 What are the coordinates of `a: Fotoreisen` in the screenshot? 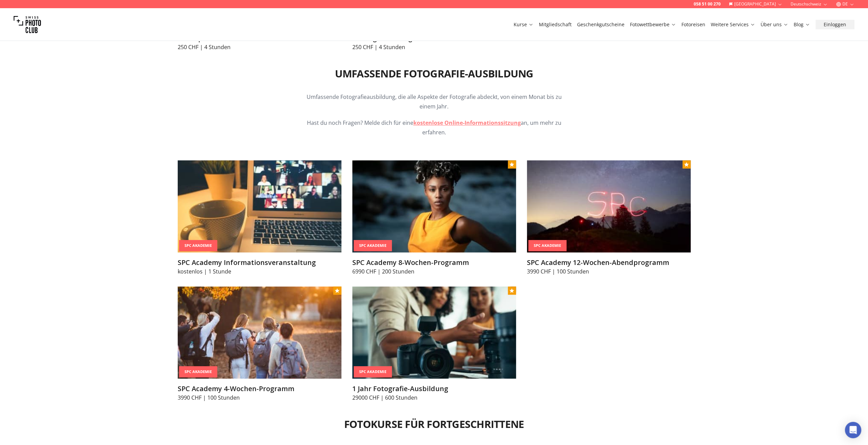 It's located at (693, 24).